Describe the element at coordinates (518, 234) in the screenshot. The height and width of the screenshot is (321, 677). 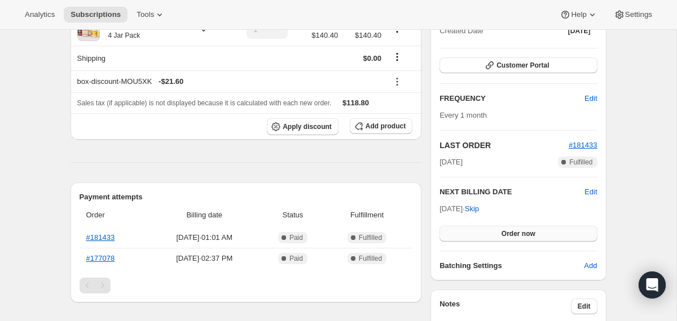
I see `button: Order now` at that location.